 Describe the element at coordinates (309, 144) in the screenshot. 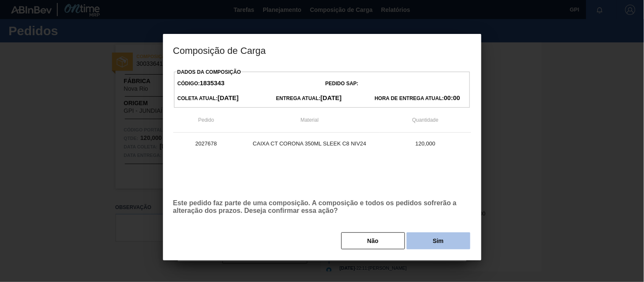

I see `td: CAIXA CT CORONA 350ML SLEEK C8 NIV24` at that location.